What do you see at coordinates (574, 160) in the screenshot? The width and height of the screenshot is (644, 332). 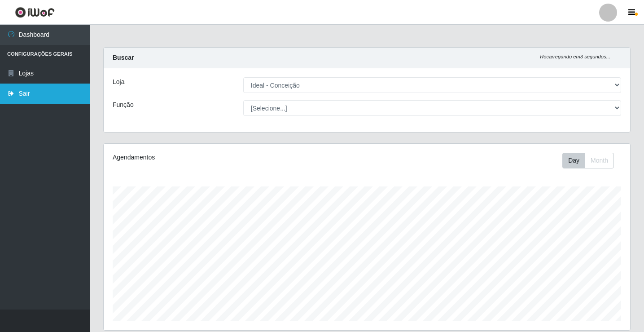 I see `button: Day` at bounding box center [574, 160].